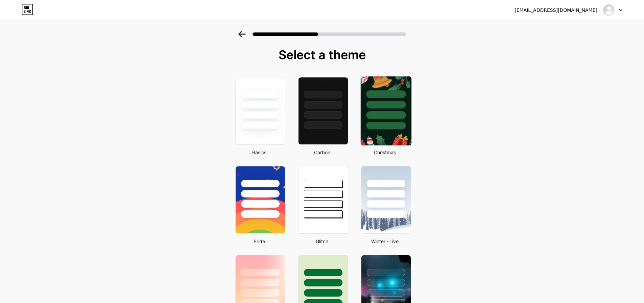  What do you see at coordinates (259, 241) in the screenshot?
I see `div: Pride` at bounding box center [259, 241].